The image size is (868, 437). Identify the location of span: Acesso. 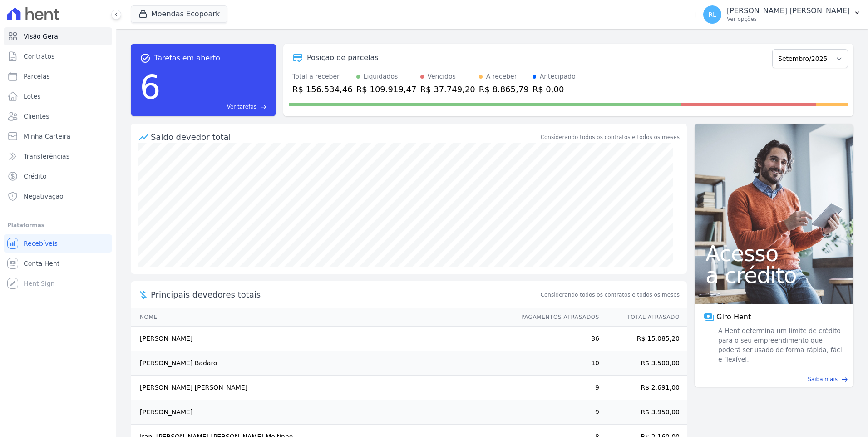
(774, 253).